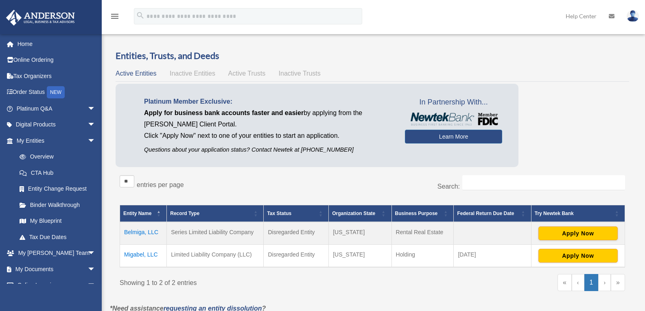 The height and width of the screenshot is (311, 645). What do you see at coordinates (55, 157) in the screenshot?
I see `a: Overview` at bounding box center [55, 157].